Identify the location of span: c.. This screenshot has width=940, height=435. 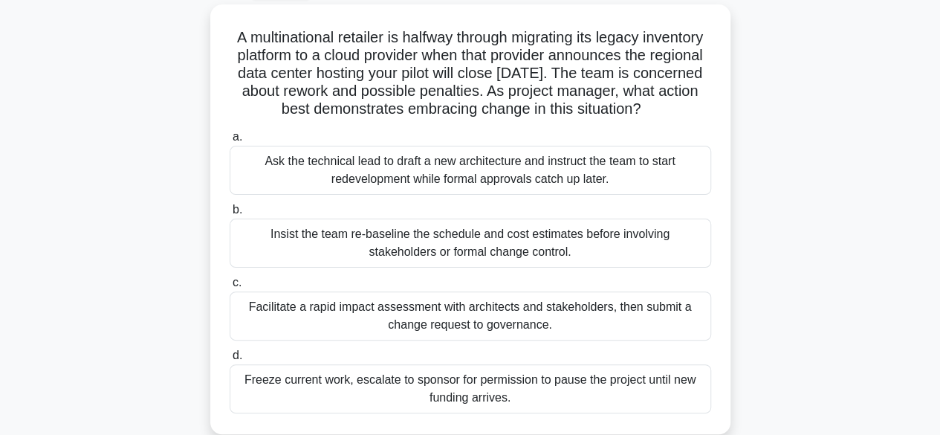
(237, 282).